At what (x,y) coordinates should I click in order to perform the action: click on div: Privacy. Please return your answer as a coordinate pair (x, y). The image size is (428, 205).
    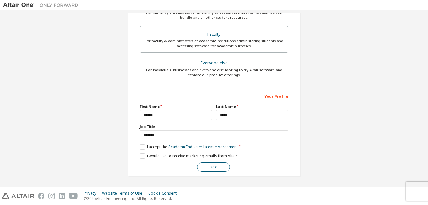
    Looking at the image, I should click on (93, 193).